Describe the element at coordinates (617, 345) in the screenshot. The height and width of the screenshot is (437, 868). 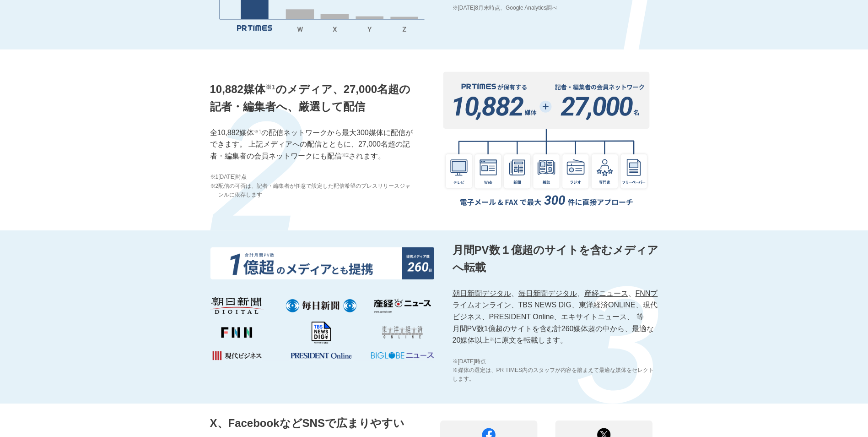
I see `img: 3` at that location.